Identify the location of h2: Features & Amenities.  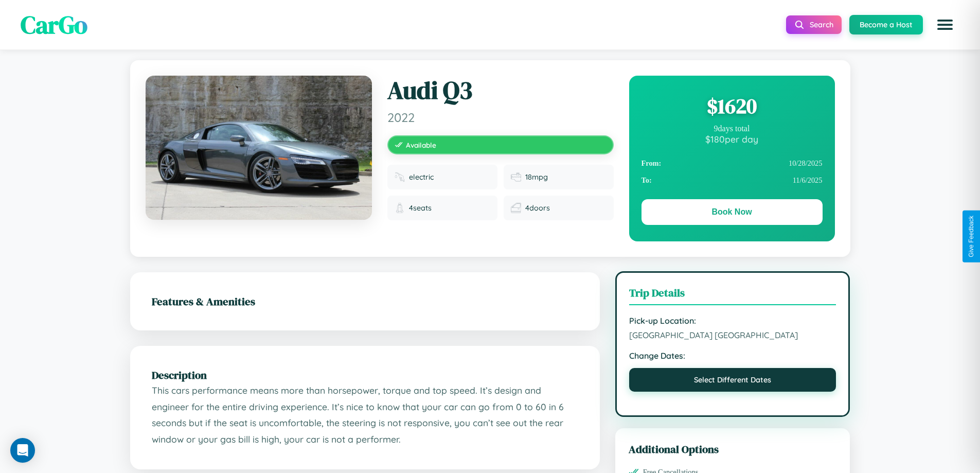
(365, 301).